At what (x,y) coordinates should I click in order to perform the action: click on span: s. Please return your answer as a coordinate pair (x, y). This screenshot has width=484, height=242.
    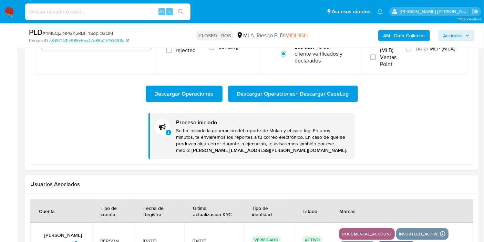
    Looking at the image, I should click on (170, 11).